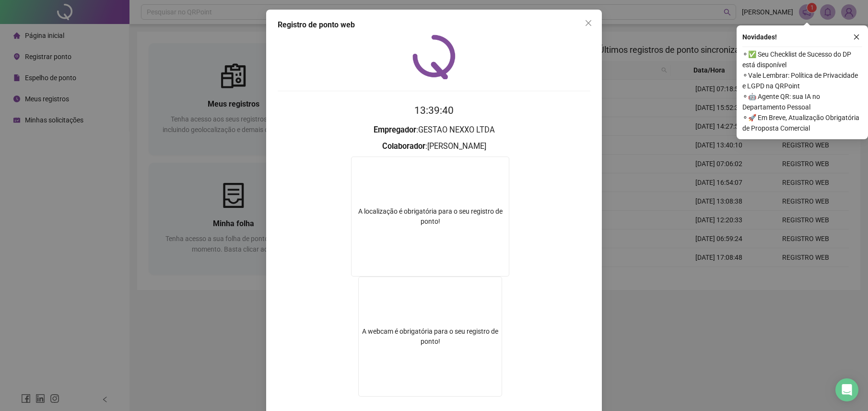 This screenshot has height=411, width=868. I want to click on time: 13:39:40, so click(434, 111).